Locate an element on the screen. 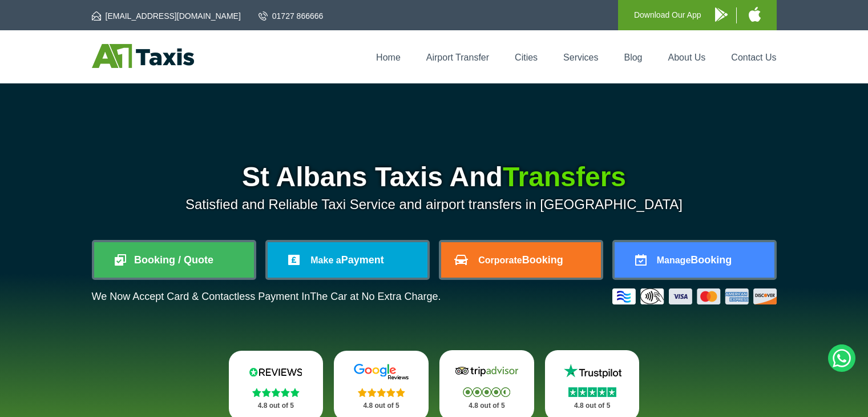 This screenshot has width=868, height=417. h1: St Albans Taxis And is located at coordinates (434, 177).